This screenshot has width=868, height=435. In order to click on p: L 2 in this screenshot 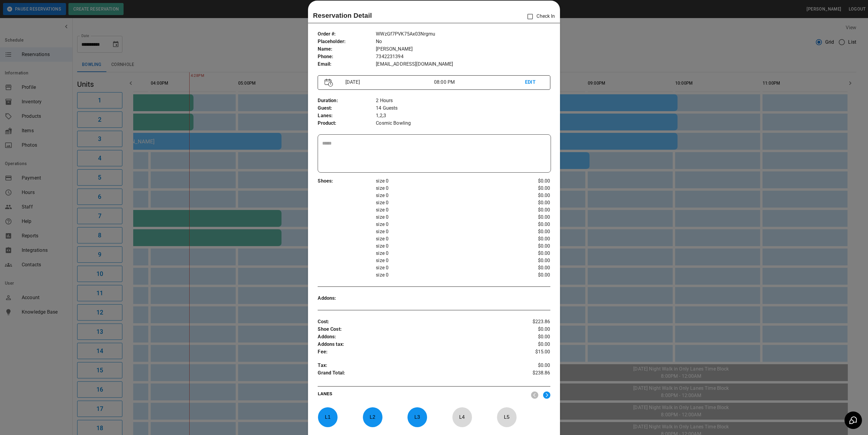, I will do `click(373, 417)`.